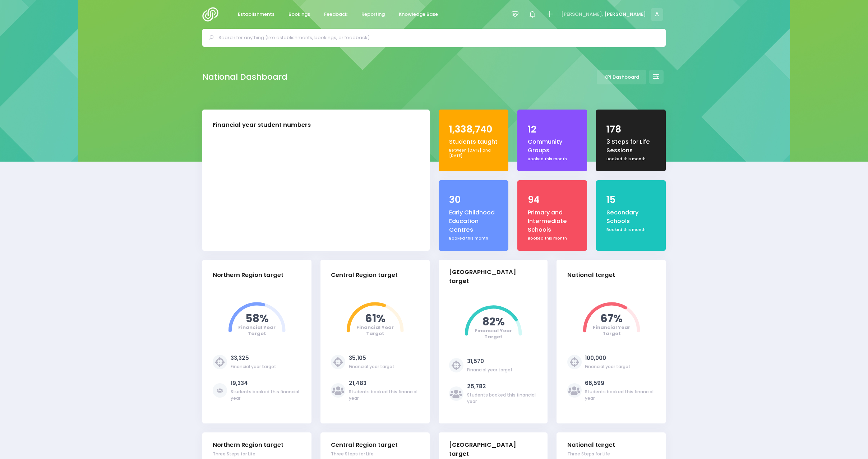 The height and width of the screenshot is (459, 868). Describe the element at coordinates (418, 15) in the screenshot. I see `a: Knowledge Base` at that location.